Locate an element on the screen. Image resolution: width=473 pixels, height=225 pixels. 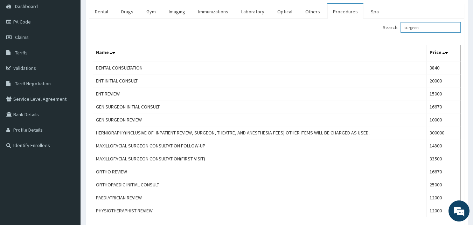
span: Tariffs is located at coordinates (21, 53).